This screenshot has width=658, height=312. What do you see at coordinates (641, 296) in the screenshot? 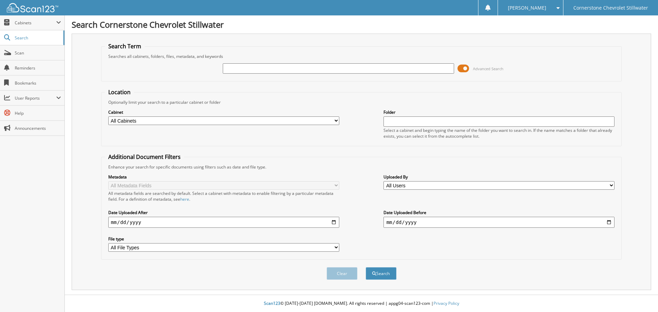
I see `div: Chat Widget` at bounding box center [641, 296].